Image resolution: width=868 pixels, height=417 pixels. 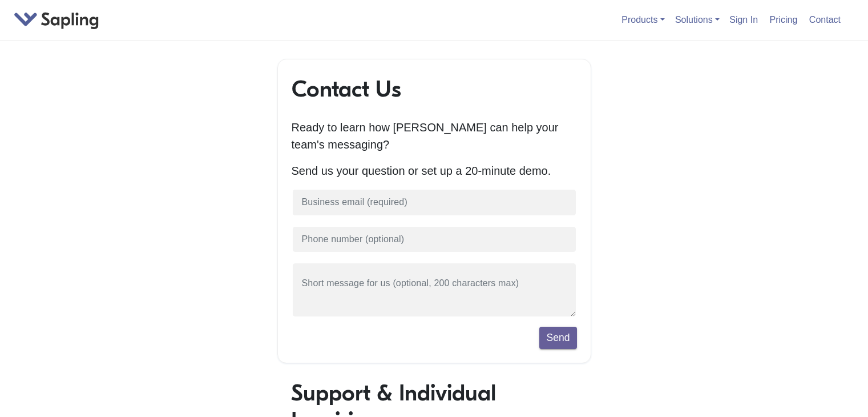 What do you see at coordinates (557, 338) in the screenshot?
I see `button: Send` at bounding box center [557, 338].